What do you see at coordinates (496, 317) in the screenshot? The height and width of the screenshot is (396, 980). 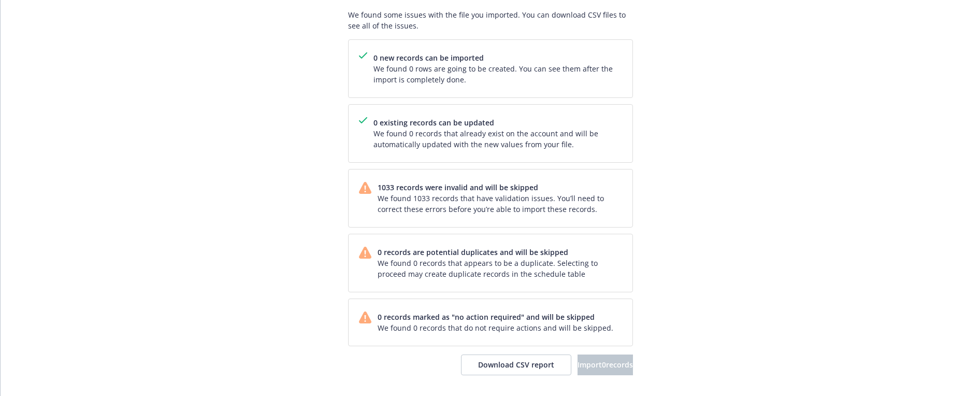 I see `span: 0 records marked as "no action required" and will be skipped` at bounding box center [496, 317].